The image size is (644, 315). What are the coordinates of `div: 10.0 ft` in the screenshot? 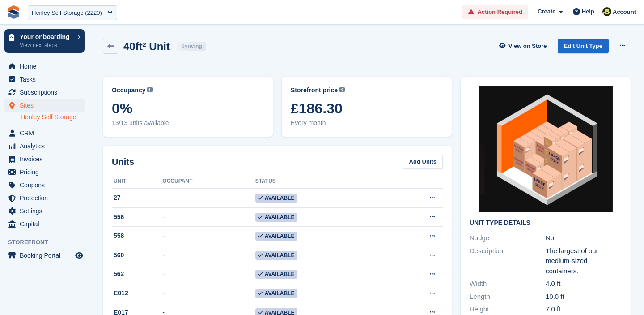 It's located at (583, 297).